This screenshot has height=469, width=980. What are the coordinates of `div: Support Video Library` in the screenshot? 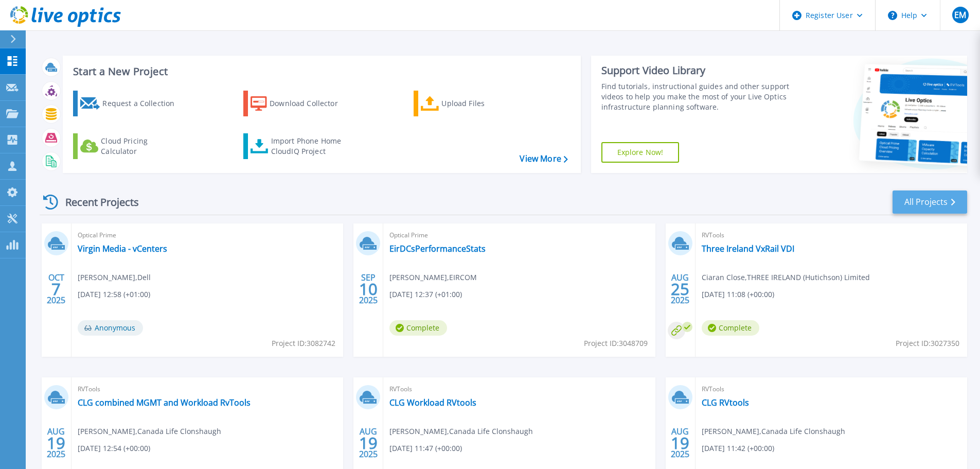 It's located at (697, 71).